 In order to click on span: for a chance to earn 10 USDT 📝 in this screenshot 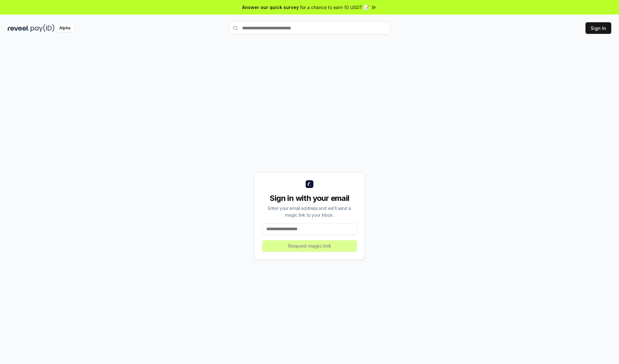, I will do `click(335, 7)`.